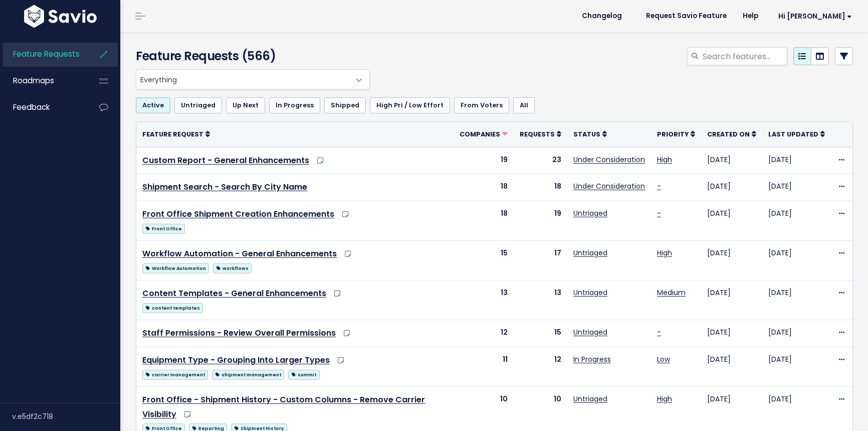 The width and height of the screenshot is (868, 431). I want to click on span: Requests, so click(537, 134).